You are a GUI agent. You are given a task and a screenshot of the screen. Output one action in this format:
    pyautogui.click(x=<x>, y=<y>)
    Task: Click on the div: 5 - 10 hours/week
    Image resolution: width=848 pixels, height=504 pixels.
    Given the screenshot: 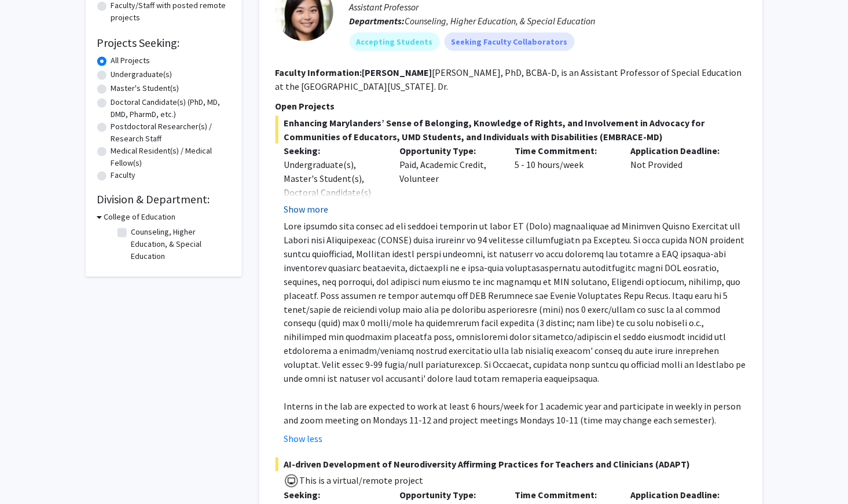 What is the action you would take?
    pyautogui.click(x=564, y=179)
    